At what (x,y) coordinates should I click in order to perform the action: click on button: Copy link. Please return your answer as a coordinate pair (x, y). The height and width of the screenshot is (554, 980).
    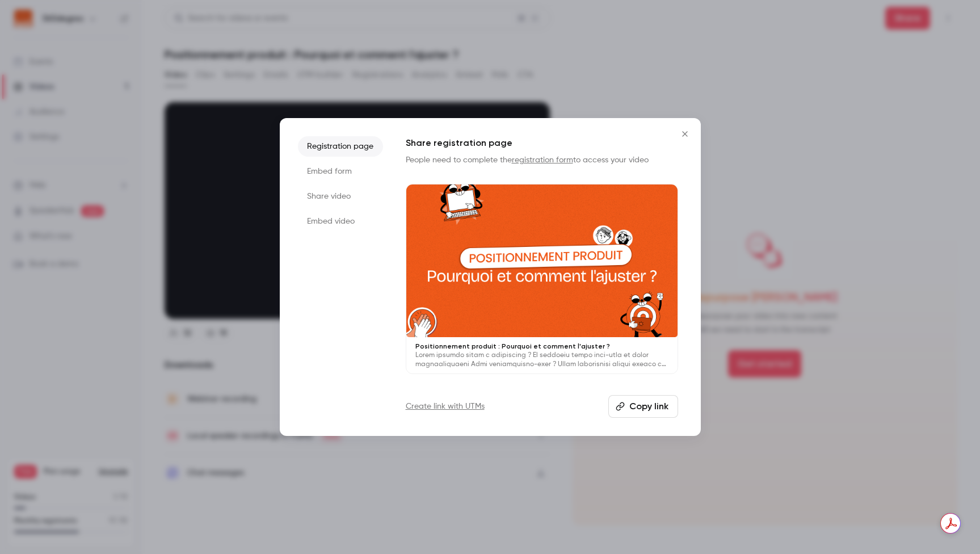
    Looking at the image, I should click on (643, 406).